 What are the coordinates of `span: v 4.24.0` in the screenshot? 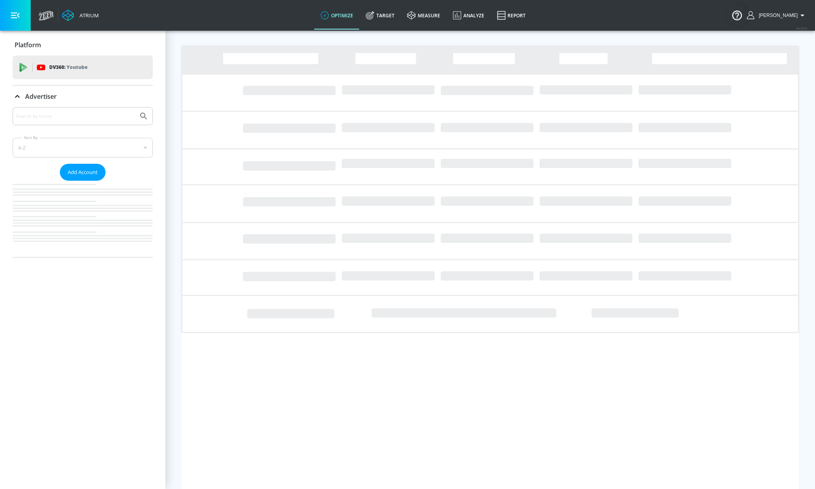 It's located at (802, 28).